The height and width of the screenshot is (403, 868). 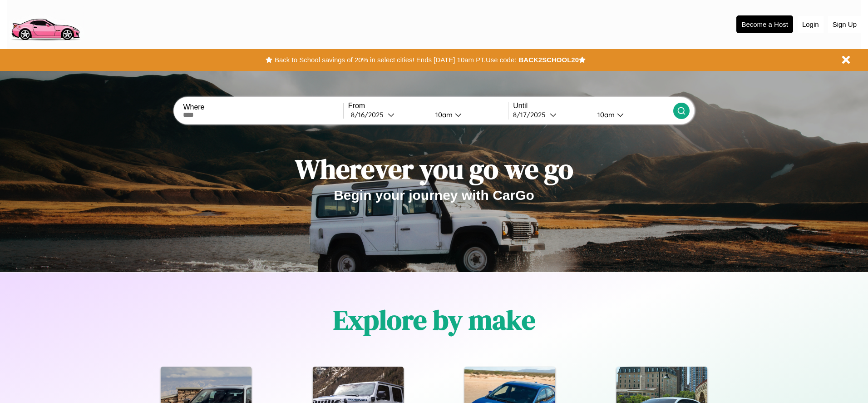 What do you see at coordinates (548, 60) in the screenshot?
I see `b: BACK2SCHOOL20` at bounding box center [548, 60].